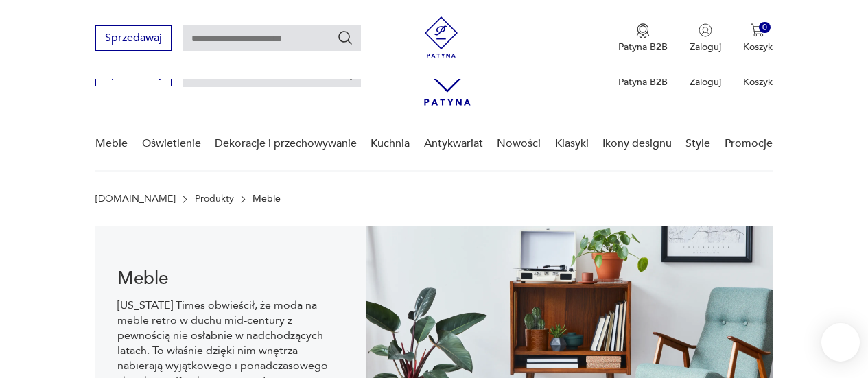 The height and width of the screenshot is (378, 868). Describe the element at coordinates (133, 37) in the screenshot. I see `button: Sprzedawaj` at that location.